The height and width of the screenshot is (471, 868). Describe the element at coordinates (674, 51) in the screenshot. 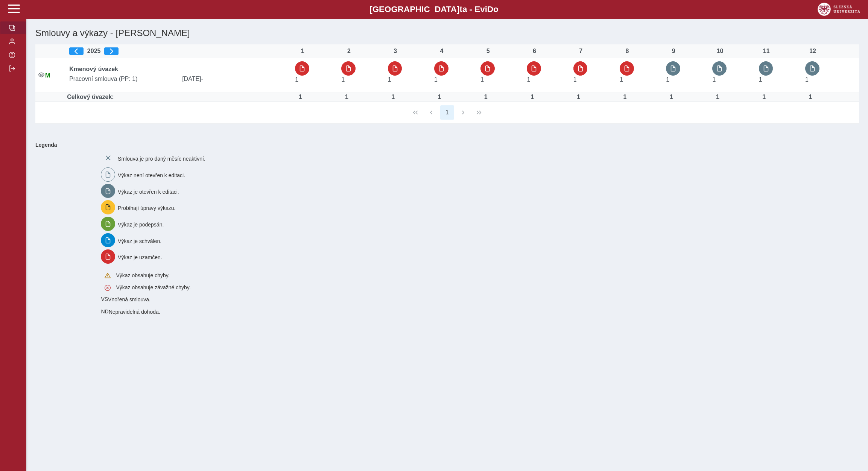

I see `div: 9` at that location.